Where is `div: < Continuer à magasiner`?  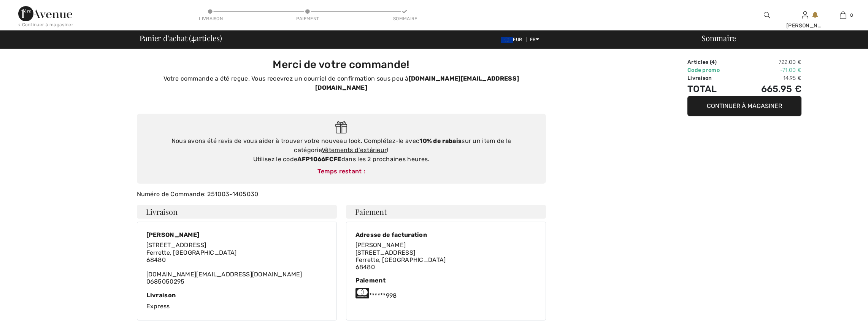 div: < Continuer à magasiner is located at coordinates (45, 24).